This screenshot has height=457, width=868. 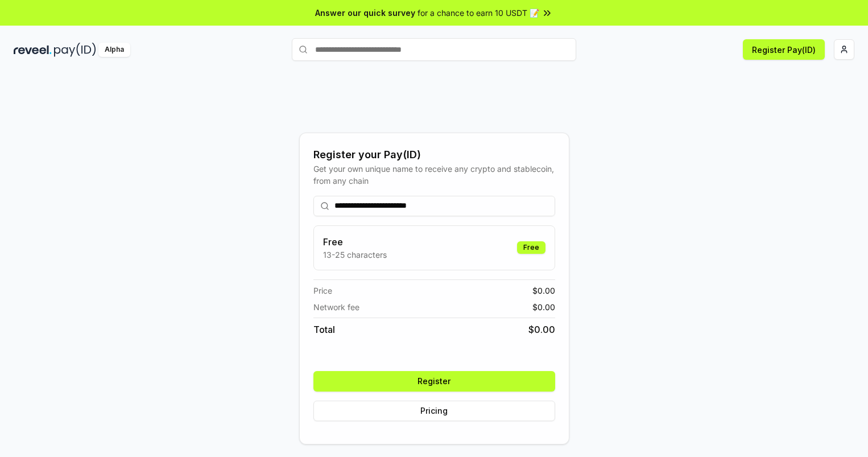 I want to click on div: Get your own unique name to receive any crypto and stablecoin, from any chain, so click(x=434, y=175).